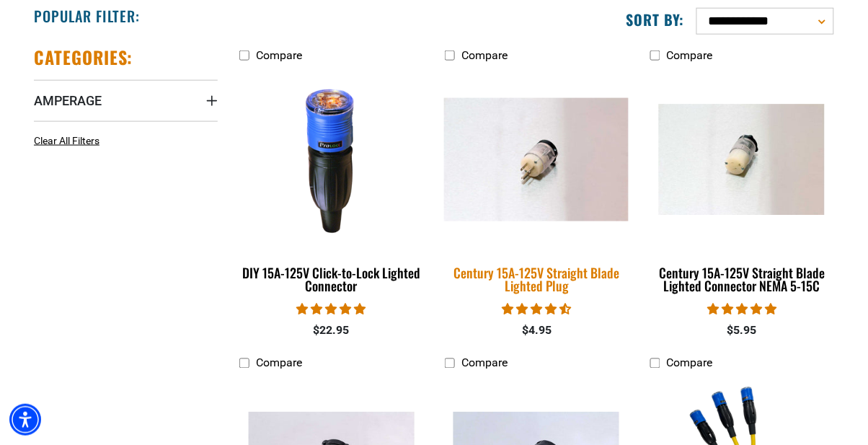 The height and width of the screenshot is (445, 868). What do you see at coordinates (742, 159) in the screenshot?
I see `img: Century 15A-125V Straight Blade Lighted Connector NEMA 5-15C` at bounding box center [742, 159].